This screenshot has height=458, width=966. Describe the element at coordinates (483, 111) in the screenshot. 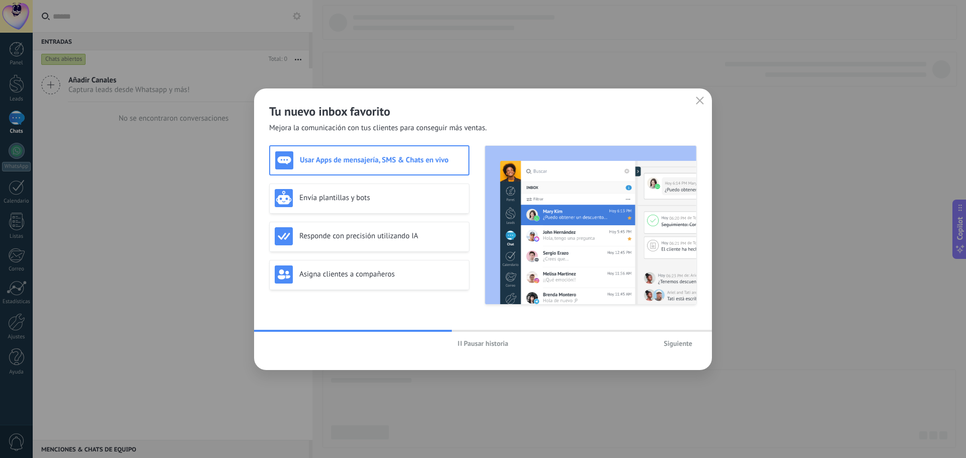

I see `h2: Tu nuevo inbox favorito` at that location.